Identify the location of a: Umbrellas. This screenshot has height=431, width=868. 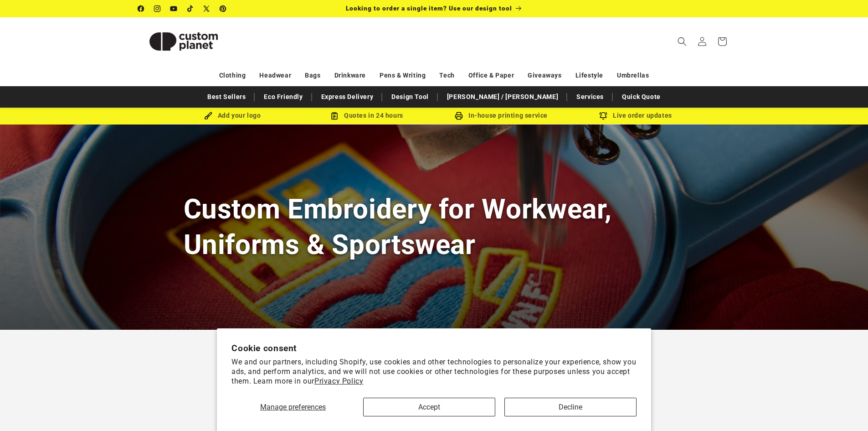
(633, 75).